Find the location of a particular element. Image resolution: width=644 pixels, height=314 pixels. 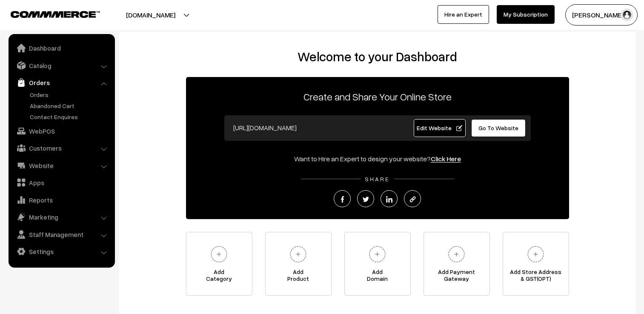

span: Edit Website is located at coordinates (439, 128).